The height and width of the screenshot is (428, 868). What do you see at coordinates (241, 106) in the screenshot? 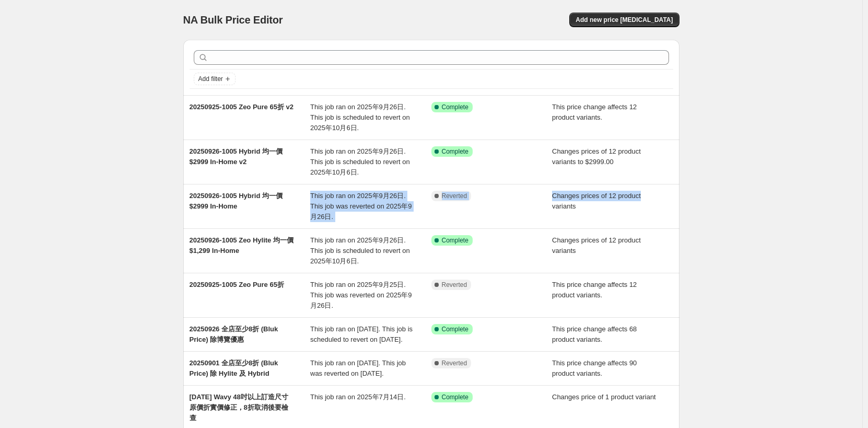
I see `span: 20250925-1005 Zeo Pure 65折 v2` at bounding box center [241, 106].